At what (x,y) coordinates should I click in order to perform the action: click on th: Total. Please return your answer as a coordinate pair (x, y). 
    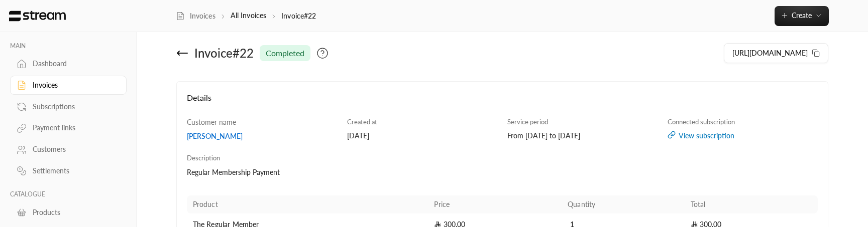
    Looking at the image, I should click on (751, 205).